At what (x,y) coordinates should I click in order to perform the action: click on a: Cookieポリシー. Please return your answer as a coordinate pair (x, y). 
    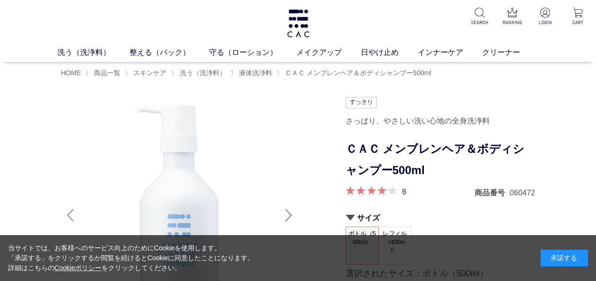
    Looking at the image, I should click on (78, 268).